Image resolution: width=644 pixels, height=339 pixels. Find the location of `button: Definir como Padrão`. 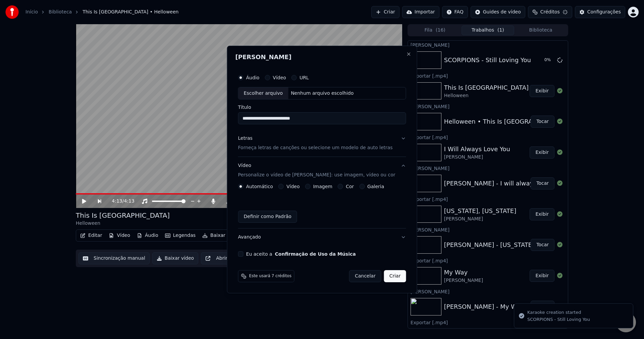

button: Definir como Padrão is located at coordinates (268, 216).